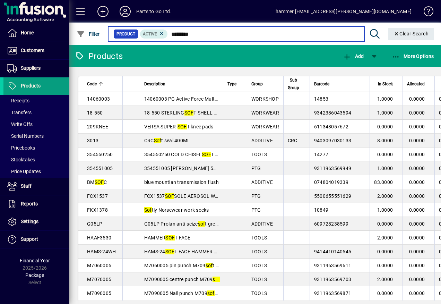 The height and width of the screenshot is (304, 441). What do you see at coordinates (31, 86) in the screenshot?
I see `span: Products` at bounding box center [31, 86].